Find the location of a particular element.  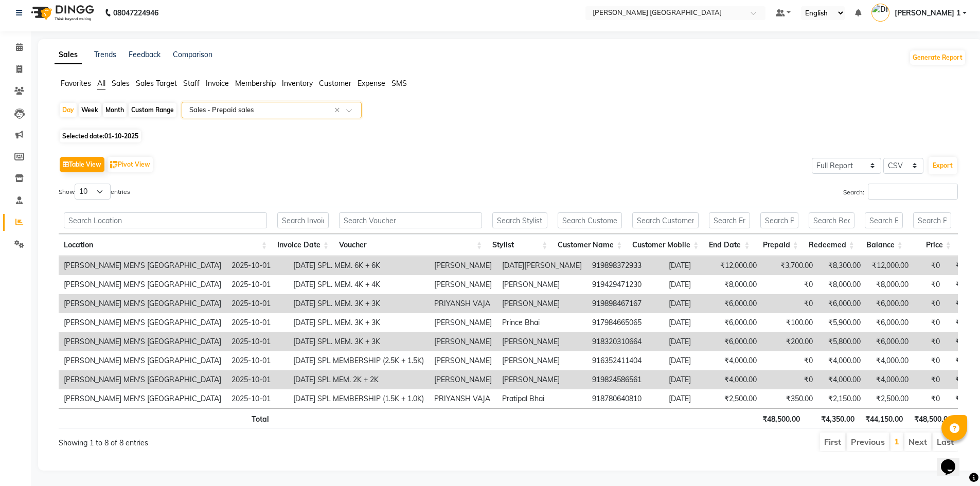

div: Custom Range is located at coordinates (153, 110).